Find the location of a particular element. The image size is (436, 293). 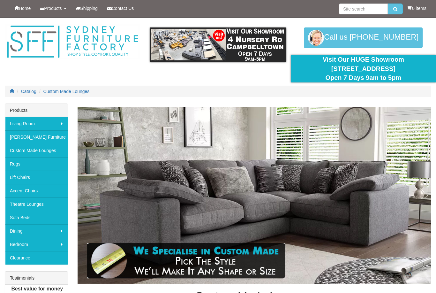

img: Sydney Furniture Factory is located at coordinates (72, 42).